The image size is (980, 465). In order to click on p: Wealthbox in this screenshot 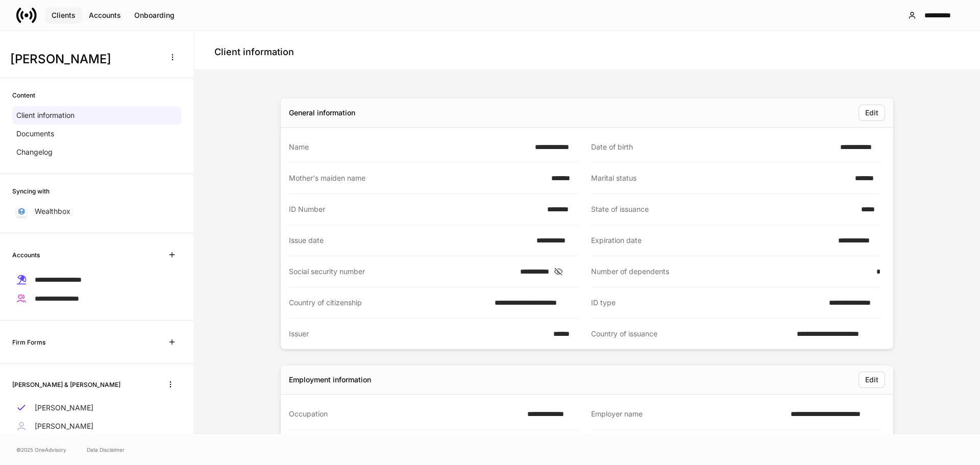, I will do `click(53, 211)`.